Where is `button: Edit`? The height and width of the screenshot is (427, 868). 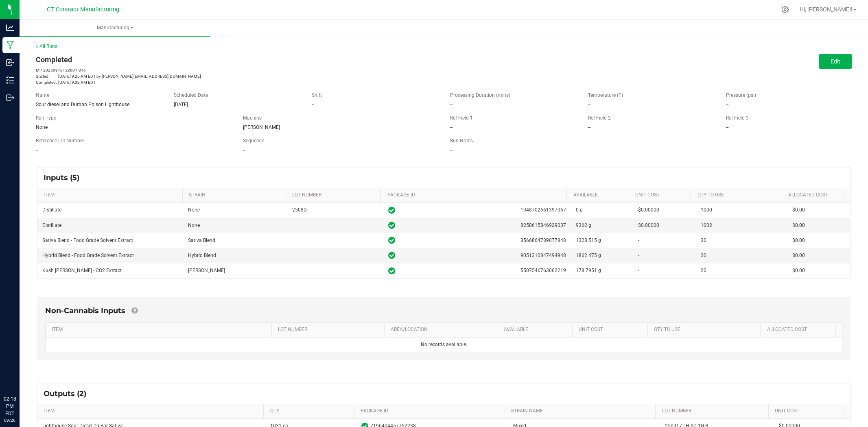 button: Edit is located at coordinates (835, 62).